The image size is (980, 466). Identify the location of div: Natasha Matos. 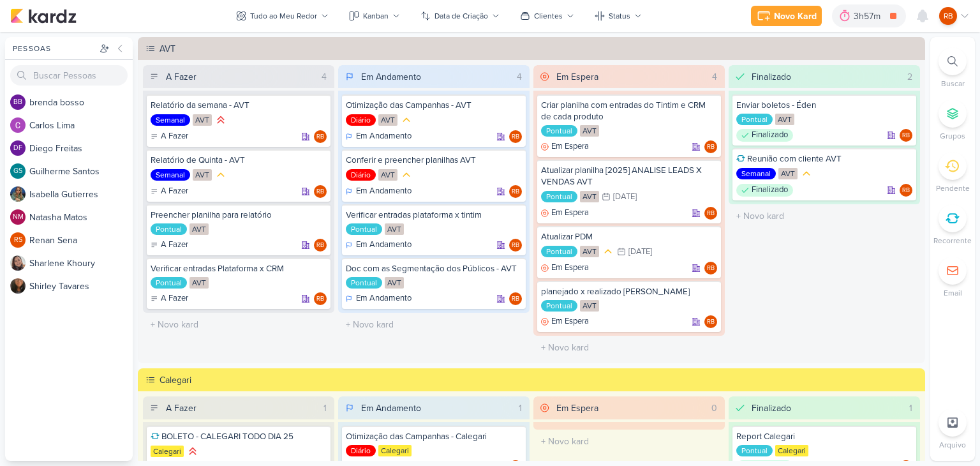
(18, 217).